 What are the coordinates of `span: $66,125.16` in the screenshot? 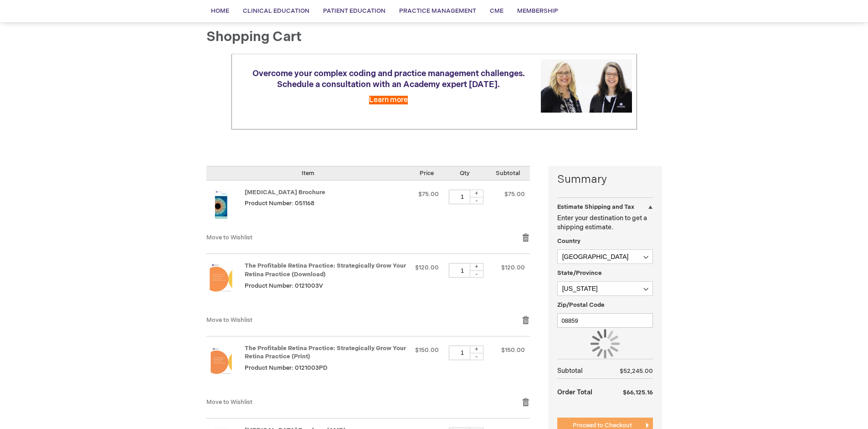 It's located at (638, 393).